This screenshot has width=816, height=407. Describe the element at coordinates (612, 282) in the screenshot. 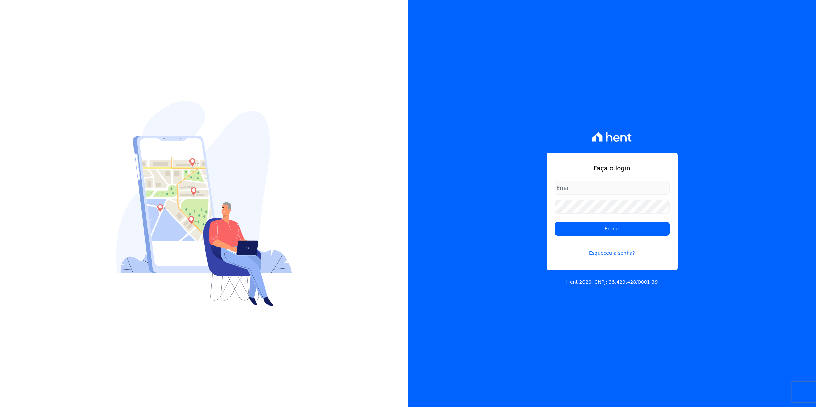

I see `p: Hent 2020. CNPJ: 35.429.428/0001-39` at that location.